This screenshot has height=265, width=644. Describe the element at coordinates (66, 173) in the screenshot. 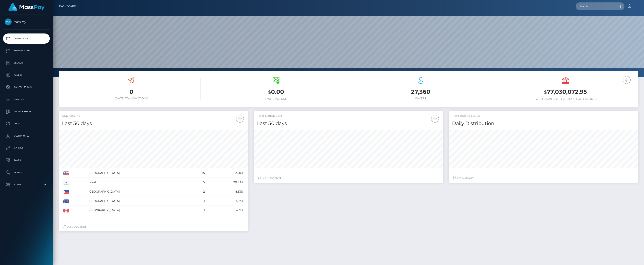

I see `img: US.png` at that location.